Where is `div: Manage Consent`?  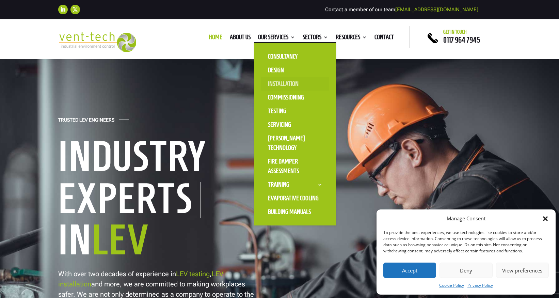 div: Manage Consent is located at coordinates (466, 219).